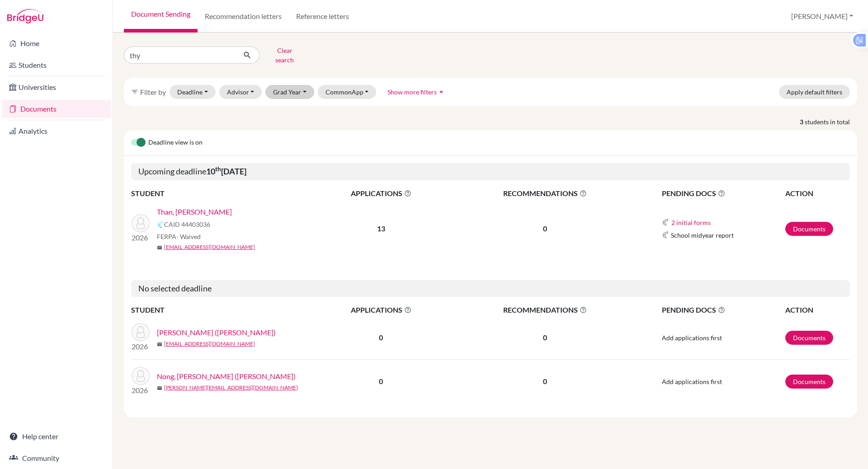 Image resolution: width=868 pixels, height=469 pixels. Describe the element at coordinates (416, 92) in the screenshot. I see `button: Show more filtersarrow_drop_up` at that location.